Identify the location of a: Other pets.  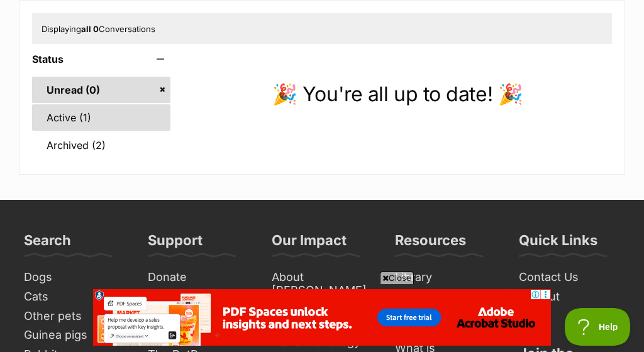
(74, 317).